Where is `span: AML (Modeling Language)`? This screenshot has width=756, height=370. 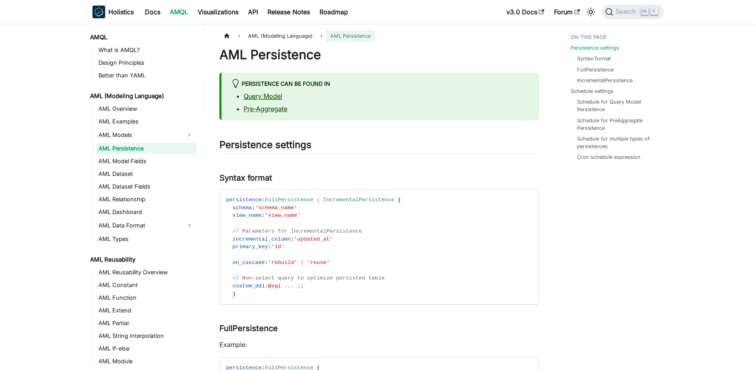
span: AML (Modeling Language) is located at coordinates (280, 36).